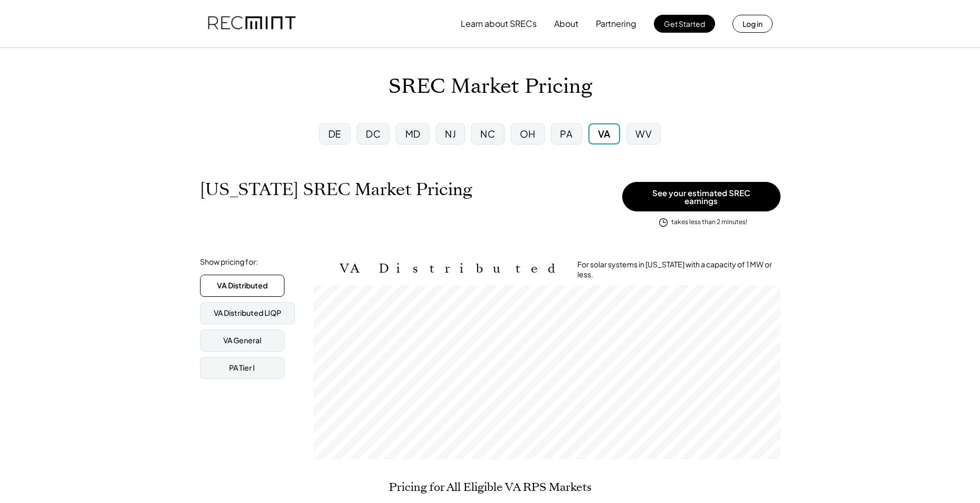 Image resolution: width=980 pixels, height=503 pixels. I want to click on div: DC, so click(374, 133).